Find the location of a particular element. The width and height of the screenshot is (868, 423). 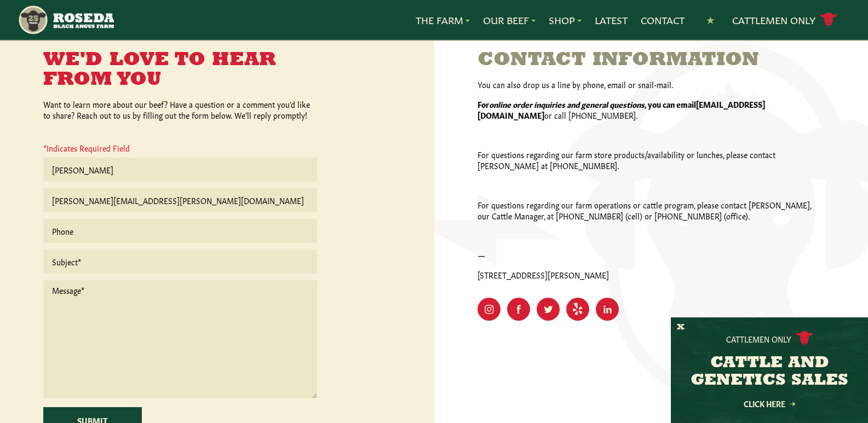

button: X is located at coordinates (680, 328).